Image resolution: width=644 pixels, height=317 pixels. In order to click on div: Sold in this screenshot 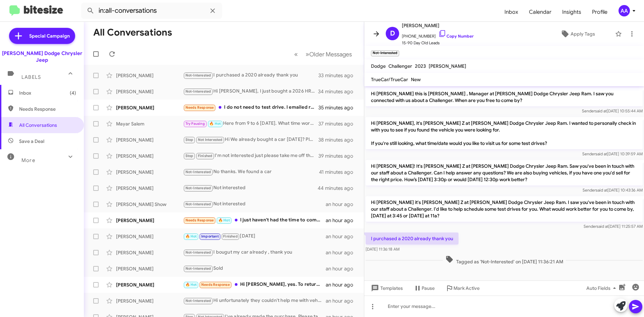, I will do `click(254, 268)`.